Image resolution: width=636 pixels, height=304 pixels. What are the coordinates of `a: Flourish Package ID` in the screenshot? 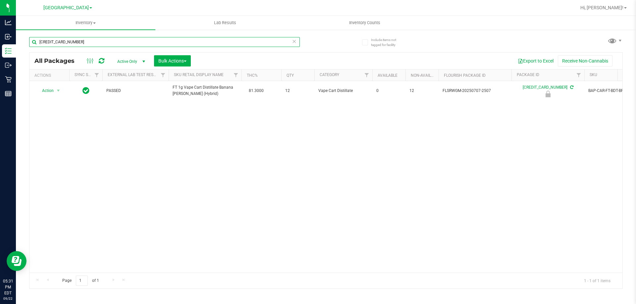 It's located at (465, 75).